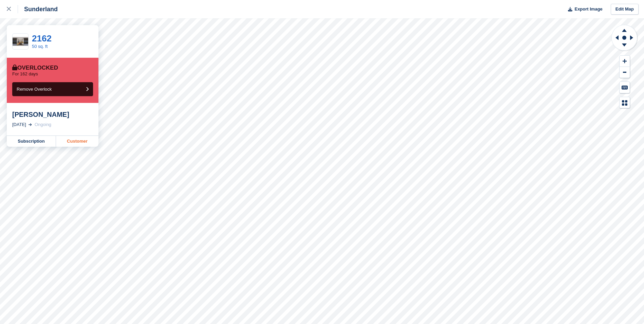 The height and width of the screenshot is (324, 644). Describe the element at coordinates (35, 68) in the screenshot. I see `div: Overlocked` at that location.